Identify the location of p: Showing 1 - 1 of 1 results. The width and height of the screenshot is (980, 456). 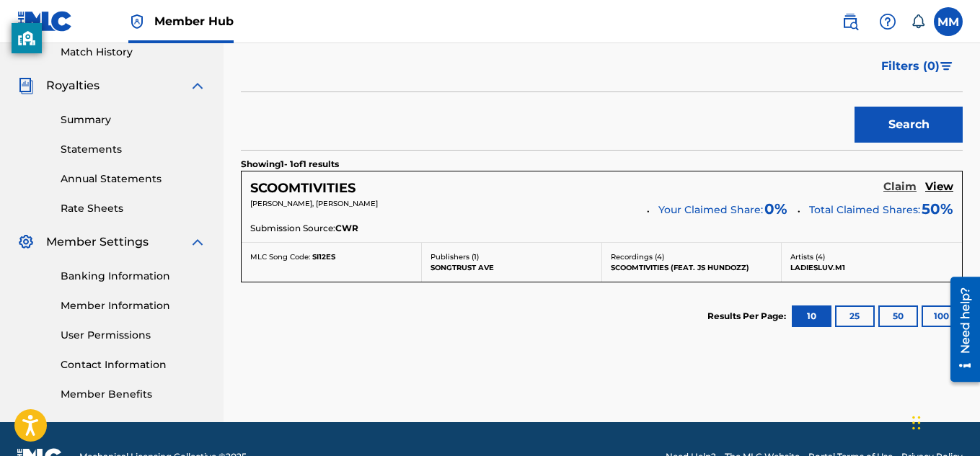
(290, 164).